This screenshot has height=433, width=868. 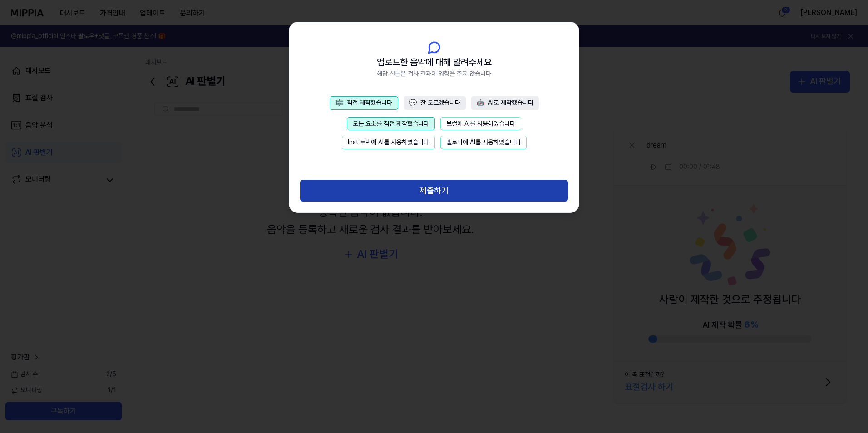 What do you see at coordinates (434, 74) in the screenshot?
I see `span: 해당 설문은 검사 결과에 영향을 주지 않습니다` at bounding box center [434, 74].